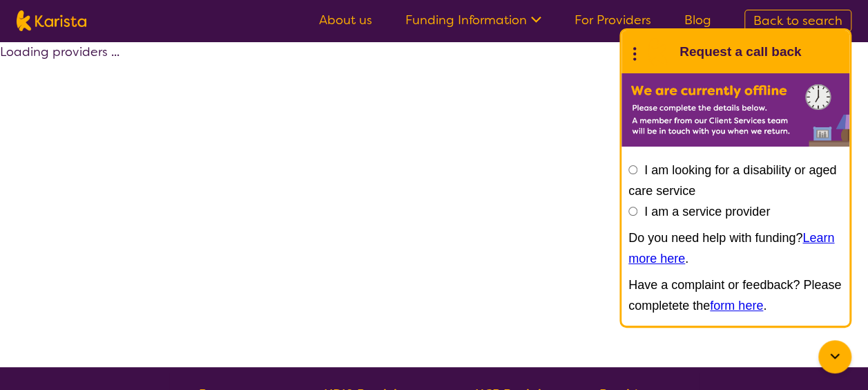 This screenshot has height=390, width=868. What do you see at coordinates (612, 20) in the screenshot?
I see `a: For Providers` at bounding box center [612, 20].